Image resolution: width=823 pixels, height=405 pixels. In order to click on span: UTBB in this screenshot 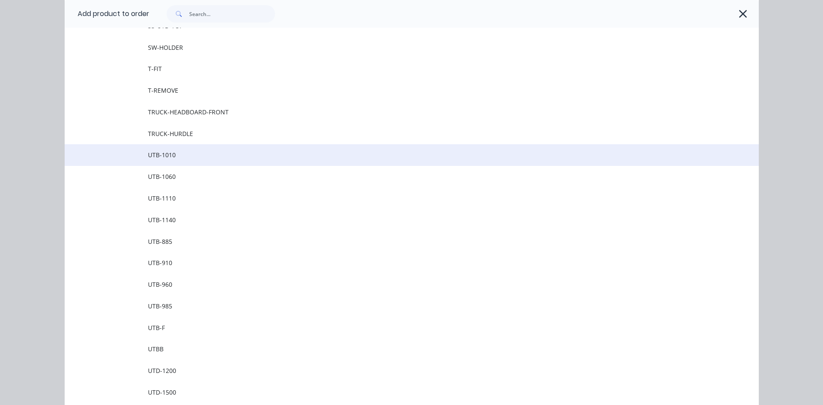, I will do `click(392, 349)`.